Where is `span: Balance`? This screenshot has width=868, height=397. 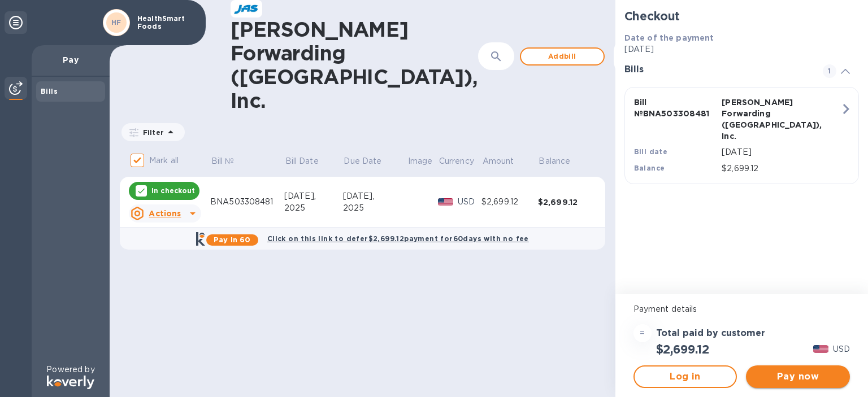 span: Balance is located at coordinates (562, 161).